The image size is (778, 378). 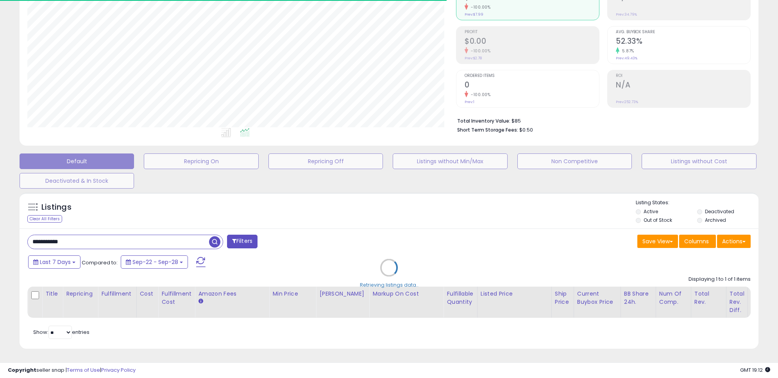 I want to click on button: Default, so click(x=77, y=161).